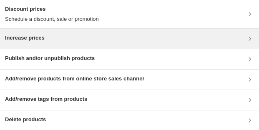 The image size is (259, 130). Describe the element at coordinates (74, 79) in the screenshot. I see `h3: Add/remove products from online store sales channel` at that location.